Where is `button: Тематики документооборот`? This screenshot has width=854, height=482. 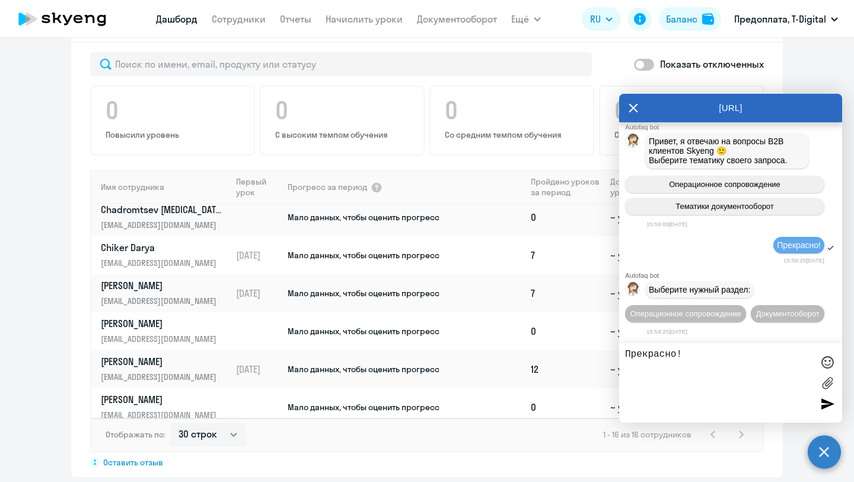 button: Тематики документооборот is located at coordinates (725, 206).